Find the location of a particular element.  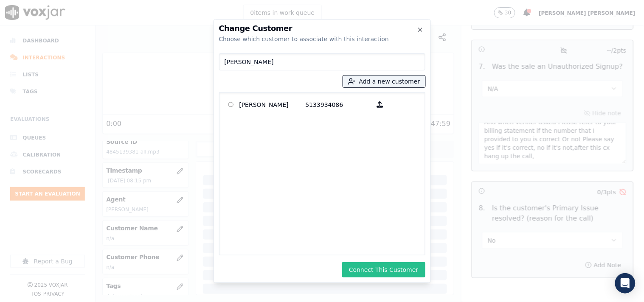

p: 5133934086 is located at coordinates (339, 104).